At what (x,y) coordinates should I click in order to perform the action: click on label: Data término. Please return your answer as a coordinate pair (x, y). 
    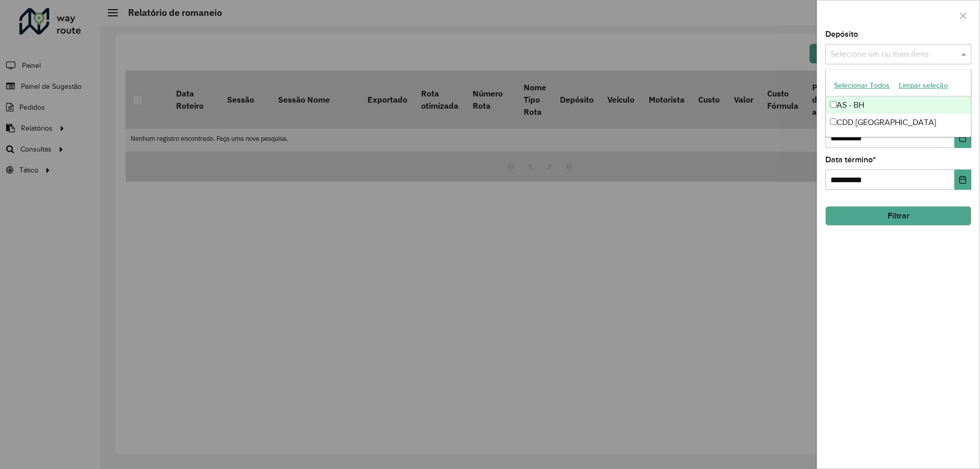
    Looking at the image, I should click on (851, 160).